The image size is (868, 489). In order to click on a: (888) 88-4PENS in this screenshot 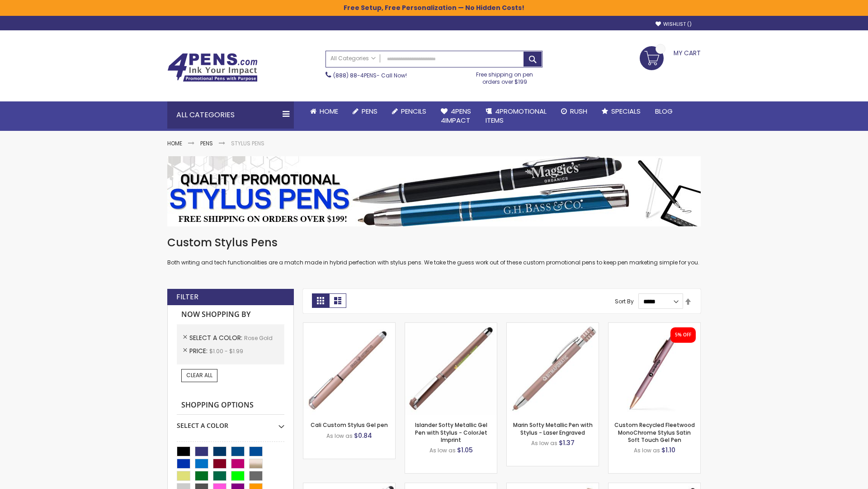, I will do `click(355, 75)`.